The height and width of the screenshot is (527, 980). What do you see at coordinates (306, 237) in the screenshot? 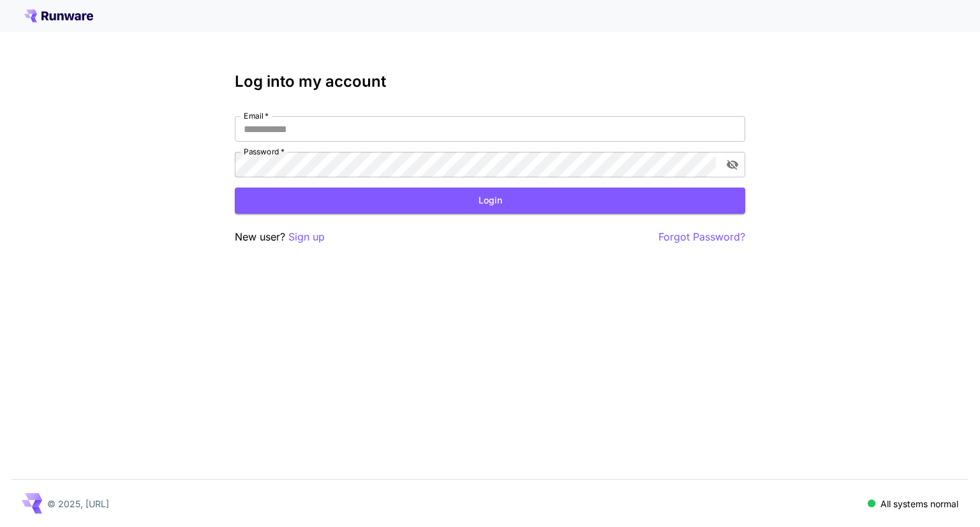
I see `button: Sign up` at bounding box center [306, 237].